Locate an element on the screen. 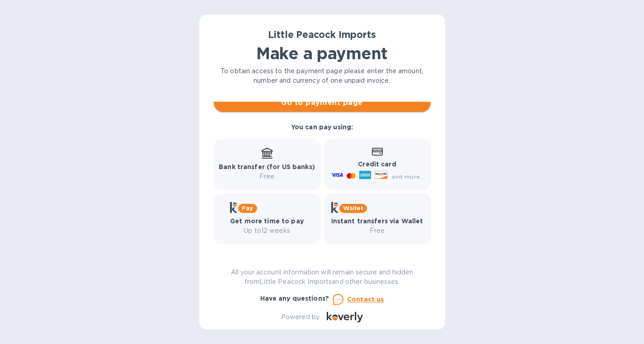 Image resolution: width=644 pixels, height=344 pixels. h1: Make a payment is located at coordinates (322, 53).